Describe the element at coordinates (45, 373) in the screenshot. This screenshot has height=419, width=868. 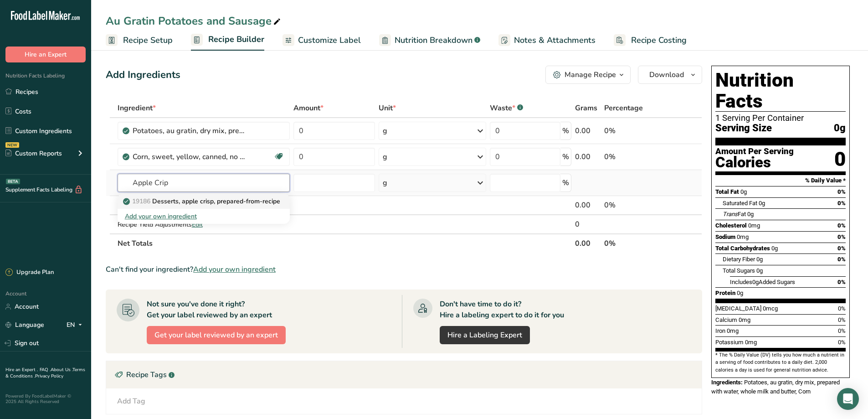
I see `a: Terms & Conditions .` at that location.